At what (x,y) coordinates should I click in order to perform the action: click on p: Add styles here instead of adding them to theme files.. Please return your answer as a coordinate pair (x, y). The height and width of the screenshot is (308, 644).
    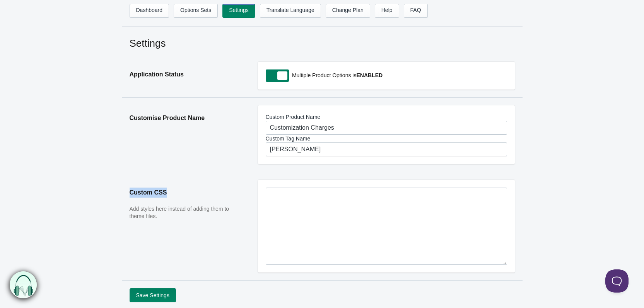
    Looking at the image, I should click on (186, 213).